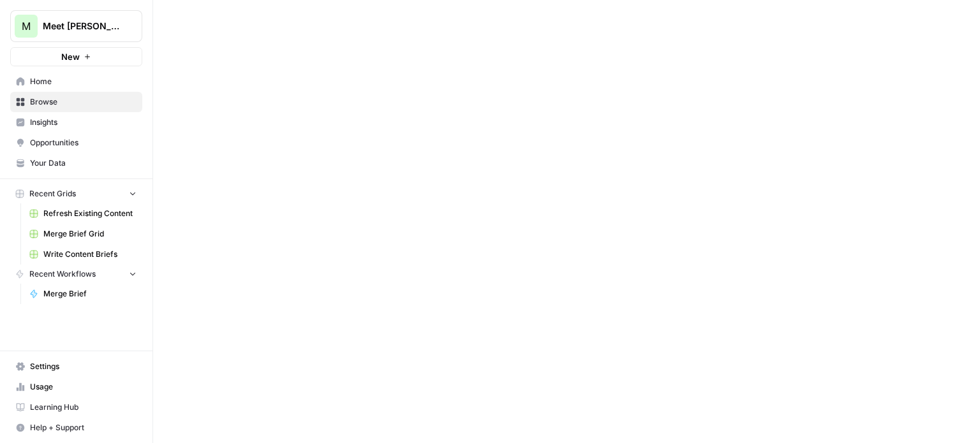 This screenshot has width=980, height=443. Describe the element at coordinates (53, 194) in the screenshot. I see `span: Recent Grids` at that location.